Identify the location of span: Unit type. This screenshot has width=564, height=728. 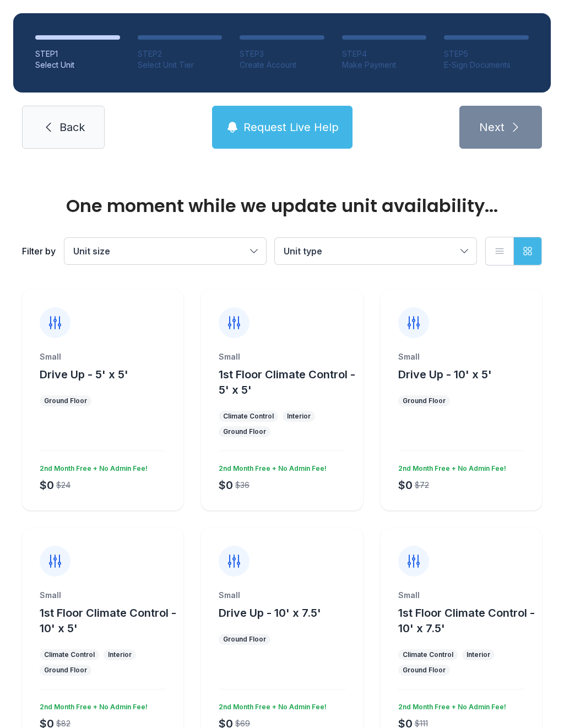
(303, 251).